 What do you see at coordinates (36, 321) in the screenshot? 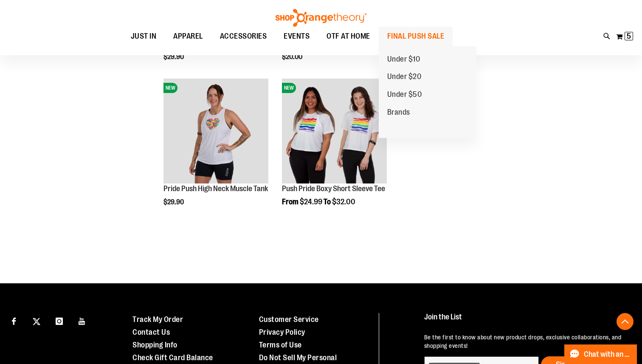
I see `img: Twitter` at bounding box center [36, 321].